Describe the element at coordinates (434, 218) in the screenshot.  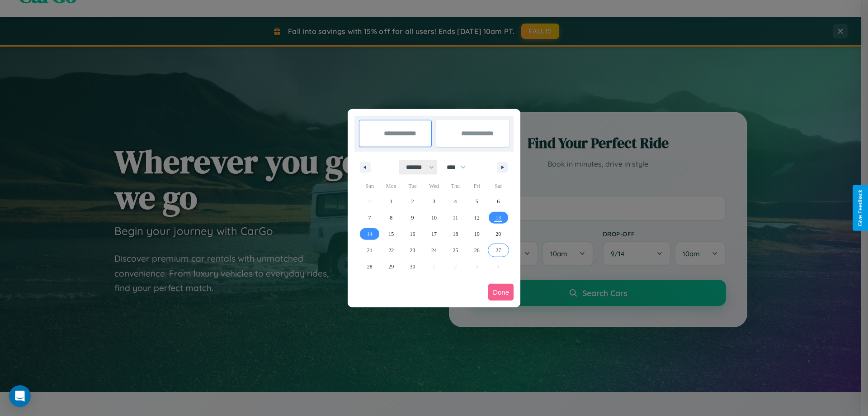
I see `button: 10` at that location.